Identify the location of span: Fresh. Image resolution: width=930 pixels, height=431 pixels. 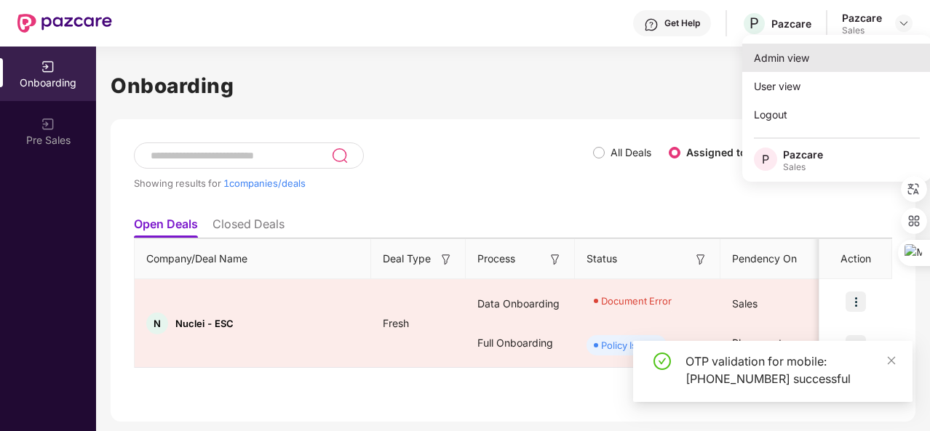
(396, 323).